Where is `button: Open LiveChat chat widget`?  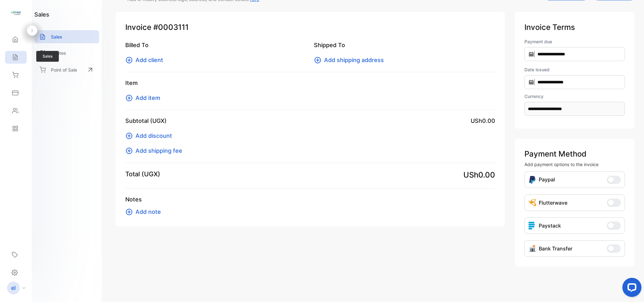
button: Open LiveChat chat widget is located at coordinates (15, 12).